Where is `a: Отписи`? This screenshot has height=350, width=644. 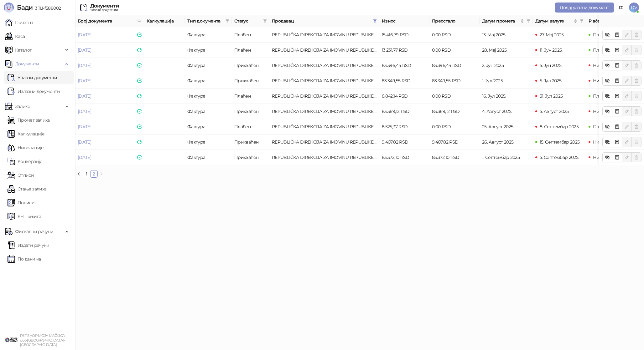
a: Отписи is located at coordinates (21, 175).